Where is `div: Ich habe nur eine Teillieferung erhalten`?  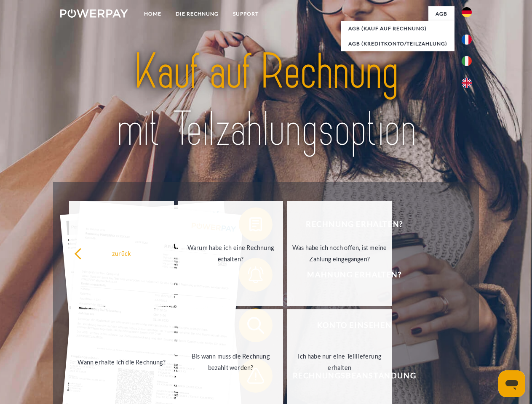
div: Ich habe nur eine Teillieferung erhalten is located at coordinates (340, 362).